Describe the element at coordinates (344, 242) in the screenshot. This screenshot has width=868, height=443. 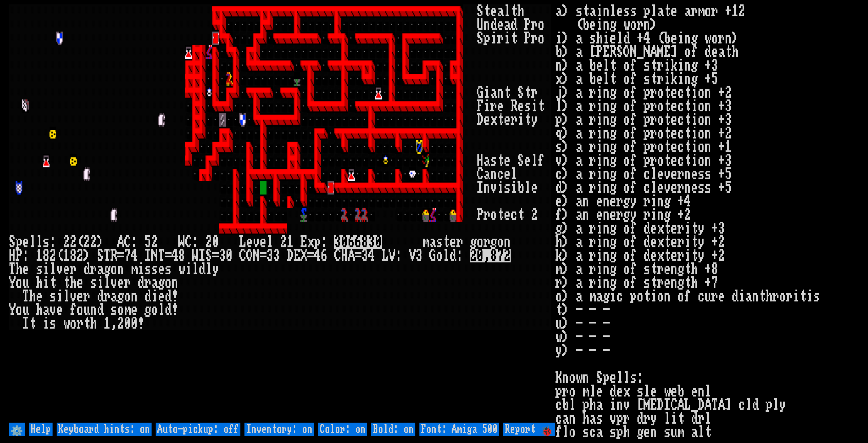
I see `mark: 0` at that location.